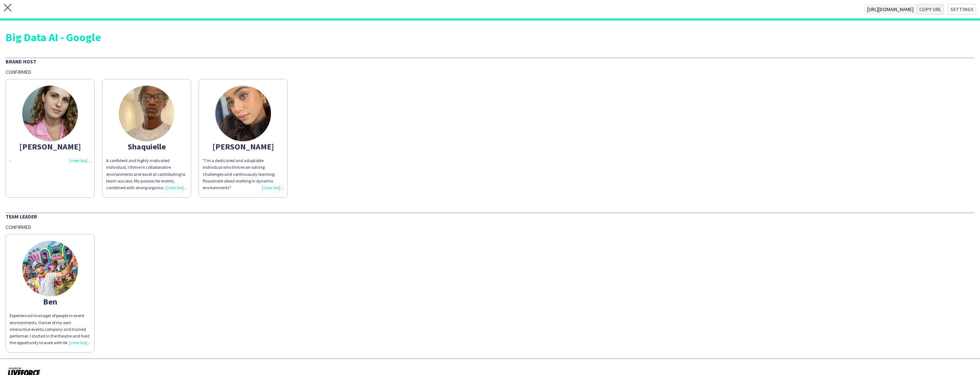 Image resolution: width=980 pixels, height=375 pixels. I want to click on button: Settings, so click(962, 9).